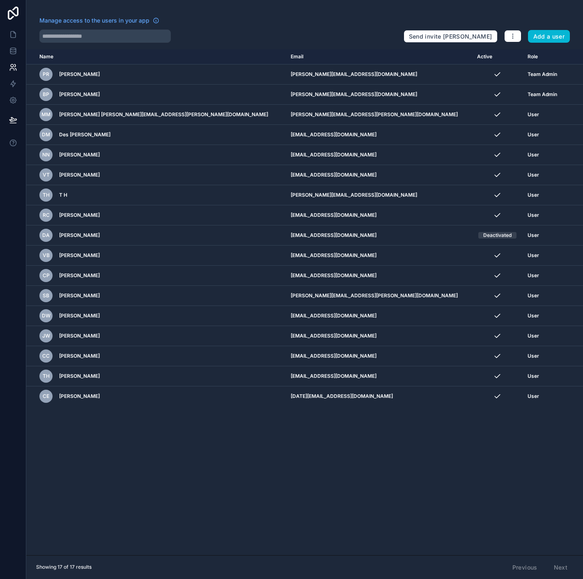  Describe the element at coordinates (46, 175) in the screenshot. I see `span: VT` at that location.